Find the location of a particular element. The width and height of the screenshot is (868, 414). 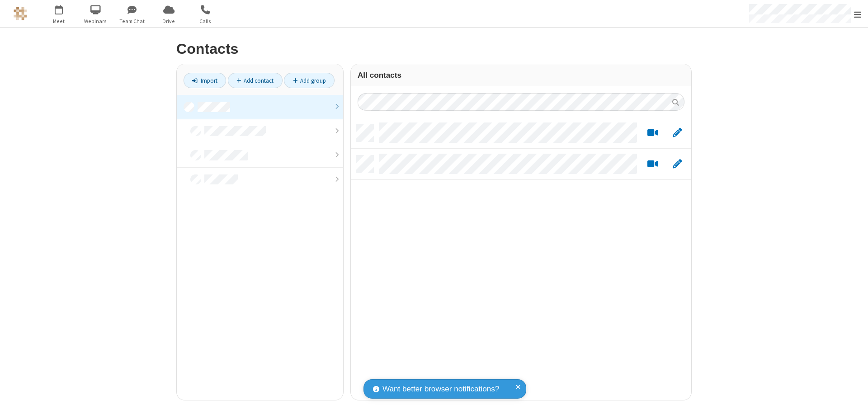

h2: Contacts is located at coordinates (434, 49).